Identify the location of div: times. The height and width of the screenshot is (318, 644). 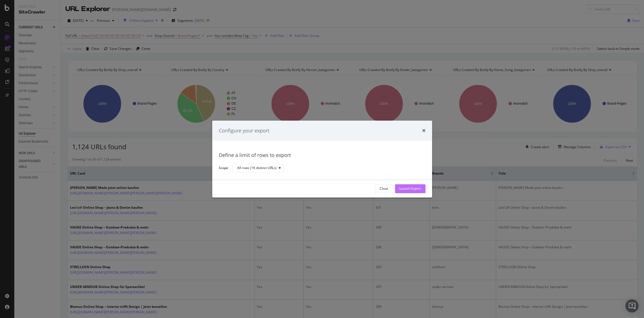
(424, 131).